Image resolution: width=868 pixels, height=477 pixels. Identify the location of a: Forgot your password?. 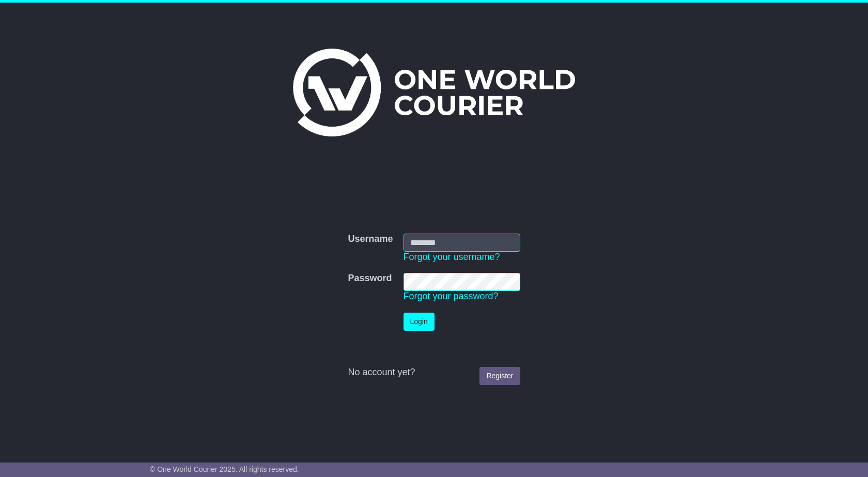
(451, 297).